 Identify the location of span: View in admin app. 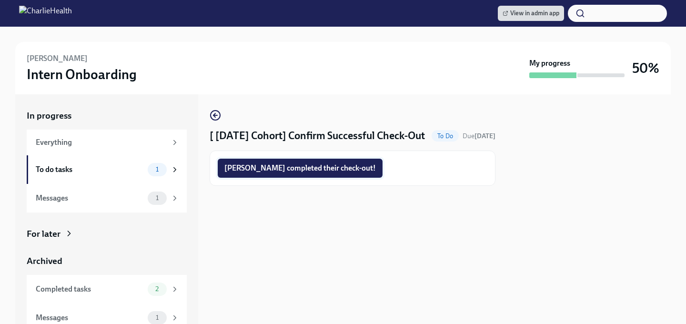
(531, 13).